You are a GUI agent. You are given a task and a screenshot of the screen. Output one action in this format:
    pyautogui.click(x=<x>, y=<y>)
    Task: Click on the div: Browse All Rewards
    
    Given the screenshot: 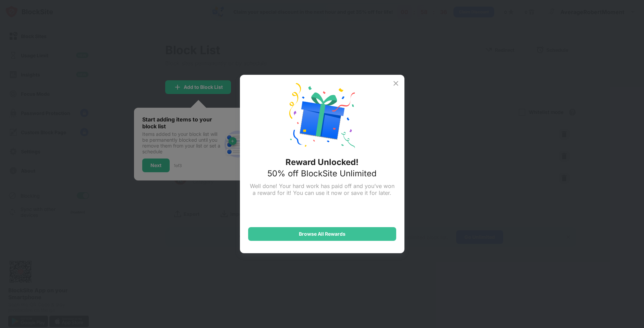 What is the action you would take?
    pyautogui.click(x=322, y=234)
    